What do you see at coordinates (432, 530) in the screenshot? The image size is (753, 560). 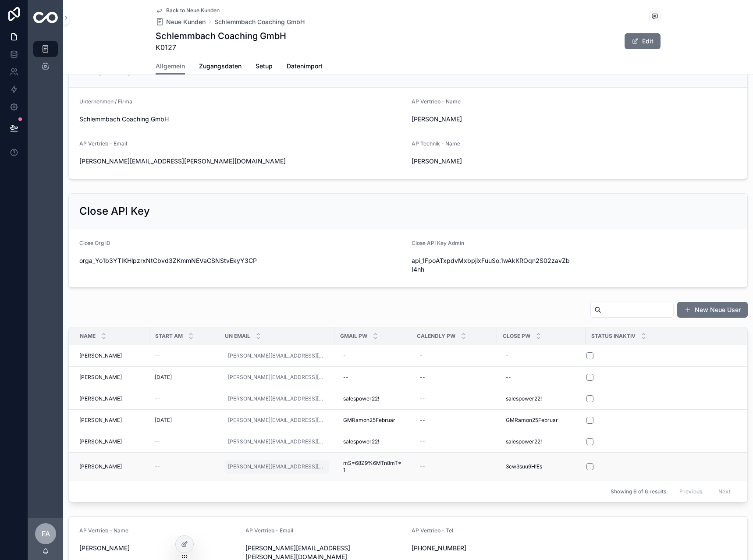 I see `span: AP Vertrieb - Tel` at bounding box center [432, 530].